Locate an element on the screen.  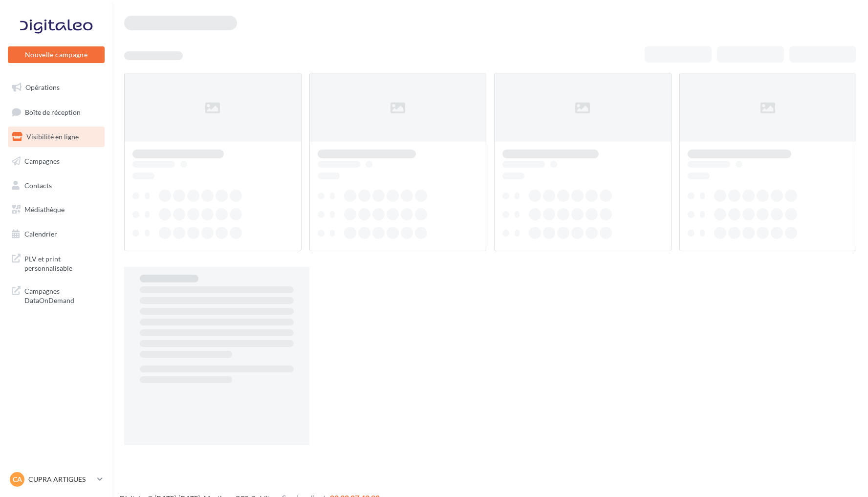
span: Campagnes DataOnDemand is located at coordinates (62, 295).